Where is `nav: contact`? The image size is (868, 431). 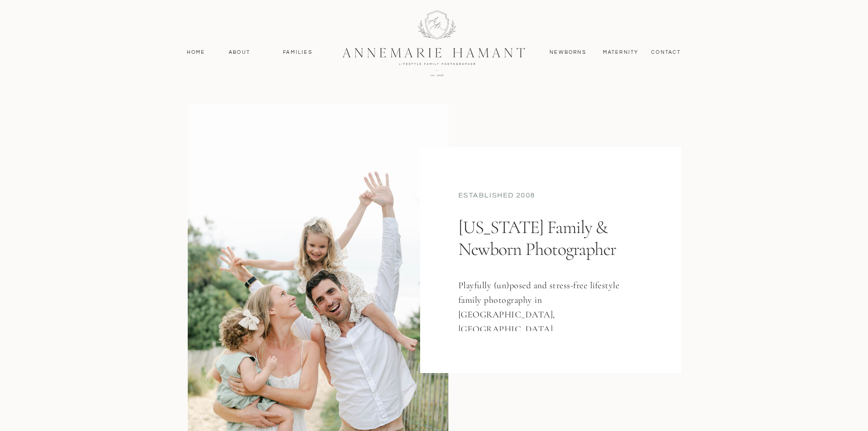
nav: contact is located at coordinates (666, 52).